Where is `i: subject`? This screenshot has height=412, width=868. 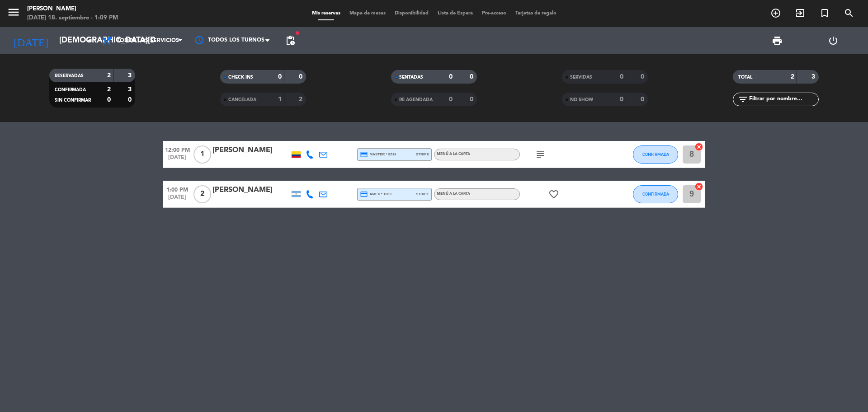 i: subject is located at coordinates (540, 154).